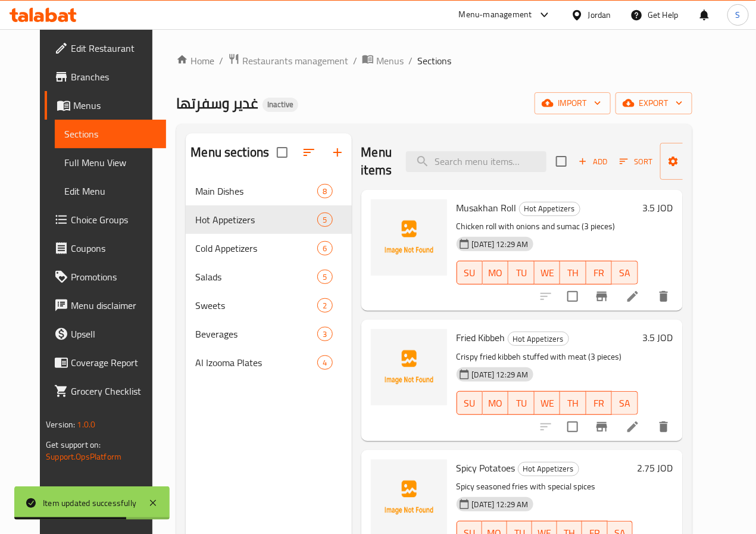  I want to click on a: Grocery Checklist, so click(106, 391).